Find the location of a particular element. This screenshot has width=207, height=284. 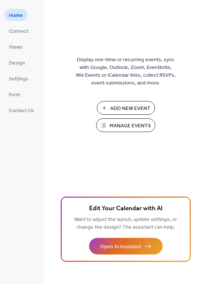

a: Form is located at coordinates (14, 94).